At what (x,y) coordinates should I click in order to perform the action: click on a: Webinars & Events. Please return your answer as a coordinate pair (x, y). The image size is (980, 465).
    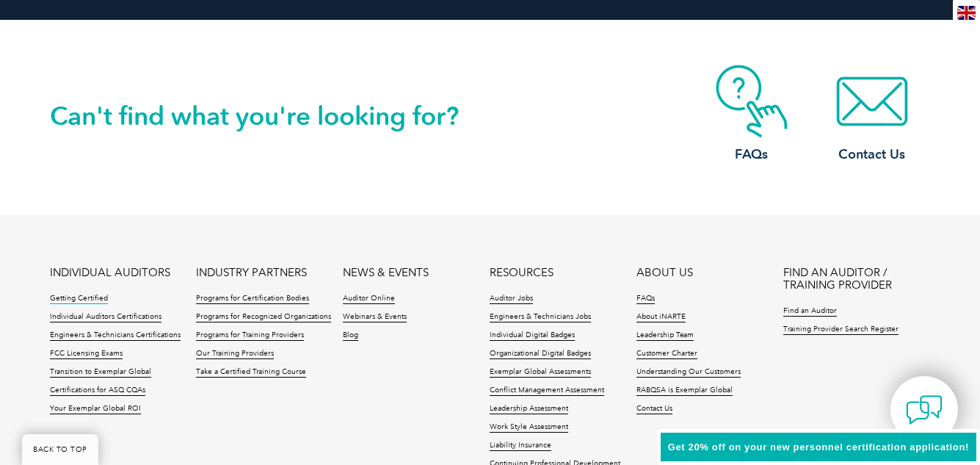
    Looking at the image, I should click on (374, 317).